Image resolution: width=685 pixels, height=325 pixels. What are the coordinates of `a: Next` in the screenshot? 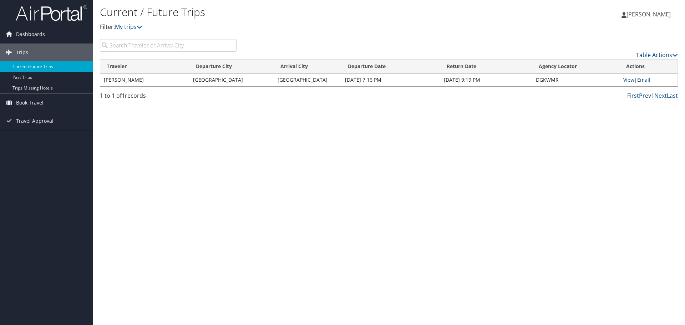 It's located at (660, 96).